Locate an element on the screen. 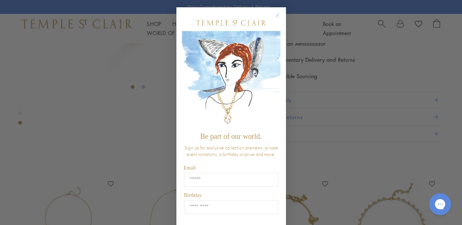 Image resolution: width=462 pixels, height=225 pixels. button: Close dialog is located at coordinates (281, 19).